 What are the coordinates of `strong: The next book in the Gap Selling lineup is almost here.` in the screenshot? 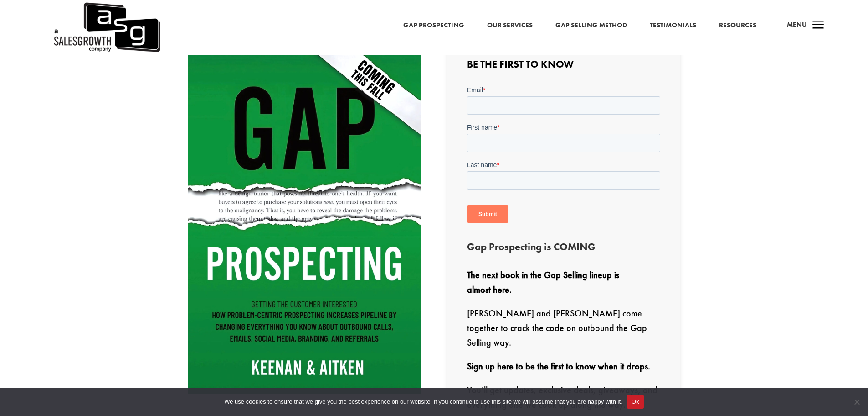 It's located at (544, 282).